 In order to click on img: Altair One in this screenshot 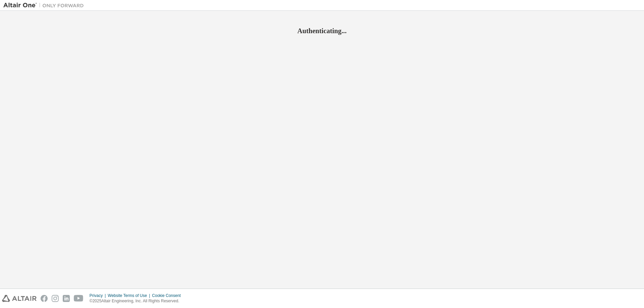, I will do `click(46, 5)`.